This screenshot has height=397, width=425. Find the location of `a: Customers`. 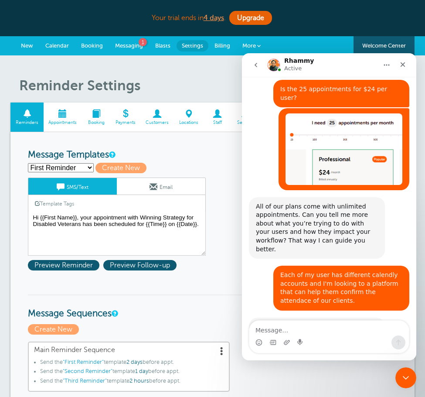

a: Customers is located at coordinates (158, 117).